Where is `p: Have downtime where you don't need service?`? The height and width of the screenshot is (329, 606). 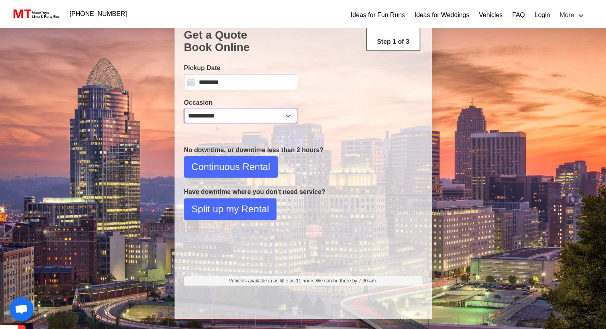 p: Have downtime where you don't need service? is located at coordinates (303, 192).